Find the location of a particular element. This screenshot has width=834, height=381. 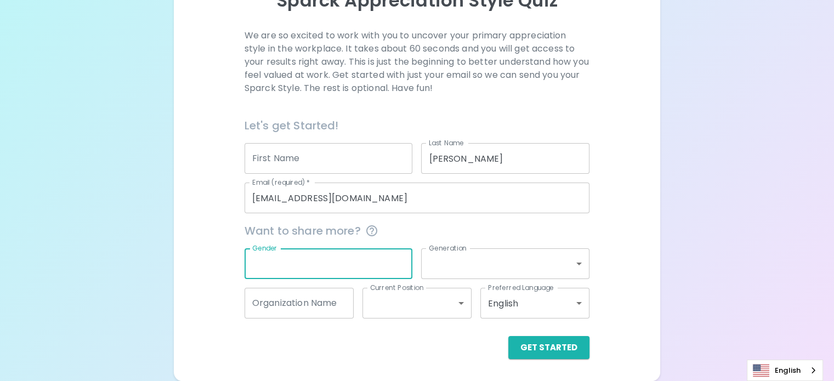

div: Language is located at coordinates (784, 370).